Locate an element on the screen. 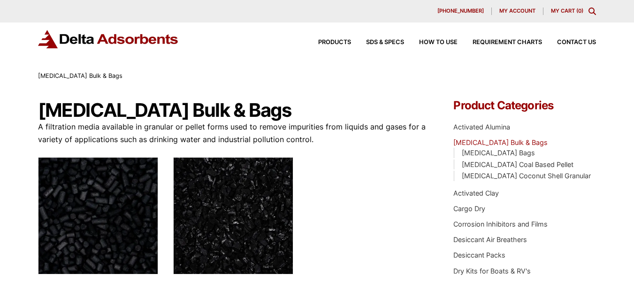 This screenshot has height=281, width=634. a: Corrosion Inhibitors and Films is located at coordinates (500, 224).